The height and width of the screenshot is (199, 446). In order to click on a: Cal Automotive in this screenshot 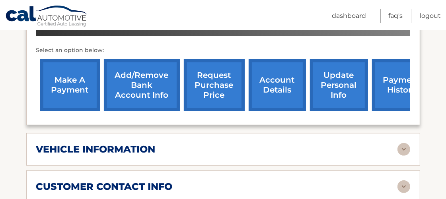, I will do `click(47, 17)`.